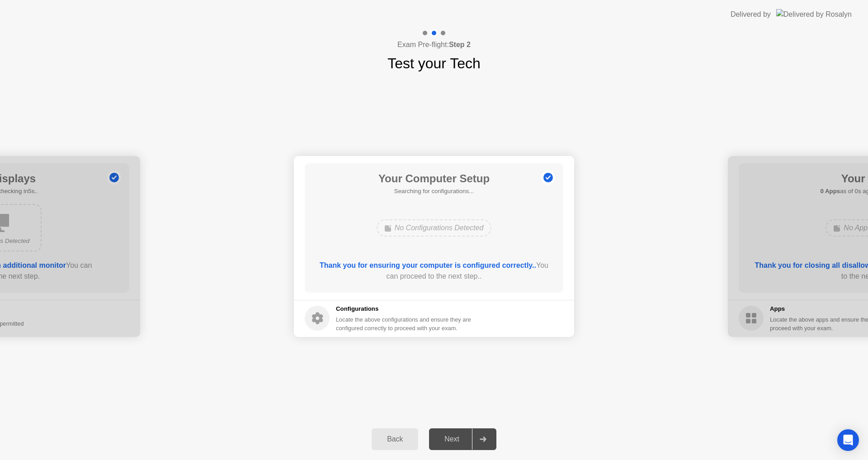 The image size is (868, 460). Describe the element at coordinates (404, 324) in the screenshot. I see `div: Locate the above configurations and ensure they are configured correctly to proceed with your exam.` at that location.